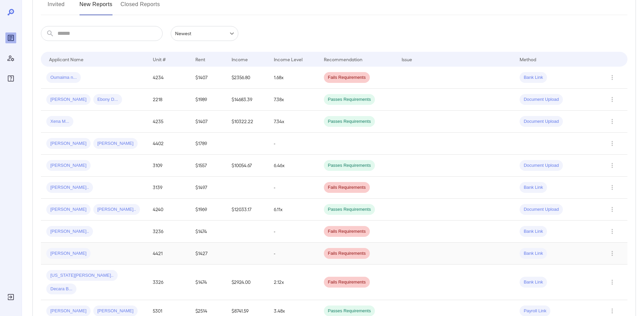  I want to click on div: Applicant Name, so click(66, 59).